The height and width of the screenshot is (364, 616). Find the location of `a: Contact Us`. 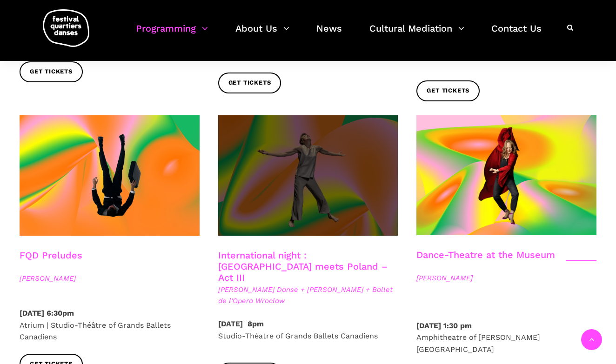

a: Contact Us is located at coordinates (517, 34).